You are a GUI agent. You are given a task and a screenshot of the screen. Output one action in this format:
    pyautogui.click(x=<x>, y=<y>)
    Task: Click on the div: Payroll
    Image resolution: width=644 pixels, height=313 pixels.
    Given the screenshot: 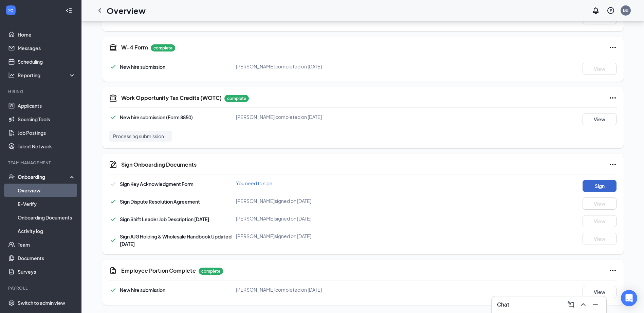 What is the action you would take?
    pyautogui.click(x=41, y=288)
    